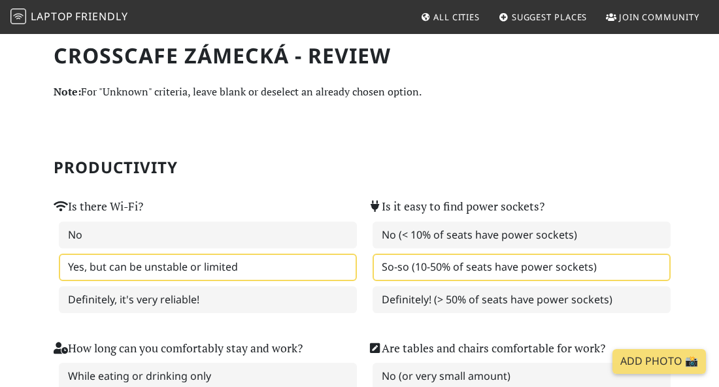 The width and height of the screenshot is (719, 387). I want to click on a: Join Community, so click(652, 17).